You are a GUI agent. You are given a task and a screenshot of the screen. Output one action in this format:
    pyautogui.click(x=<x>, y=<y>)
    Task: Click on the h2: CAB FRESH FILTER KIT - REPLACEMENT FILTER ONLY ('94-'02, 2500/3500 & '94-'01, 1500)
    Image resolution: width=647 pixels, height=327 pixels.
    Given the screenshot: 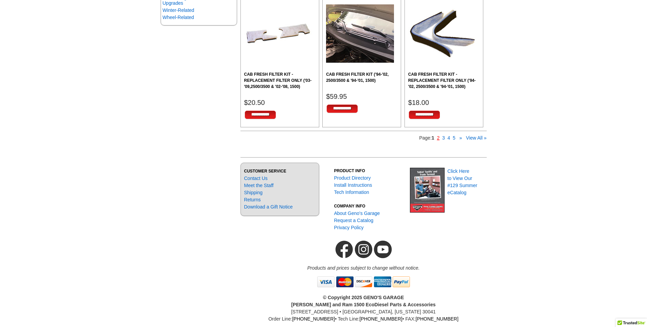 What is the action you would take?
    pyautogui.click(x=444, y=80)
    